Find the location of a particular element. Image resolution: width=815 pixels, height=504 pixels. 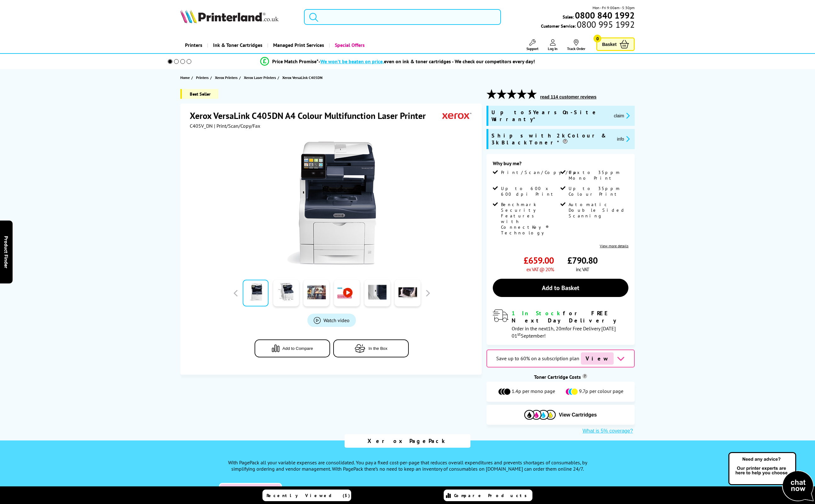

span: Ink & Toner Cartridges is located at coordinates (238, 45).